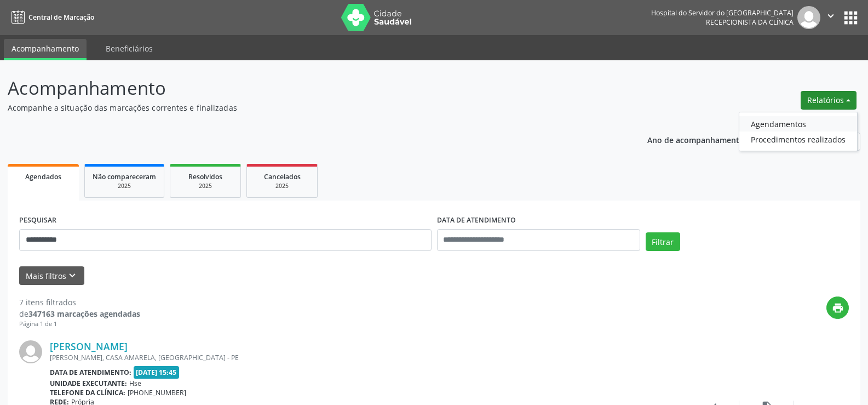  I want to click on div: de, so click(80, 314).